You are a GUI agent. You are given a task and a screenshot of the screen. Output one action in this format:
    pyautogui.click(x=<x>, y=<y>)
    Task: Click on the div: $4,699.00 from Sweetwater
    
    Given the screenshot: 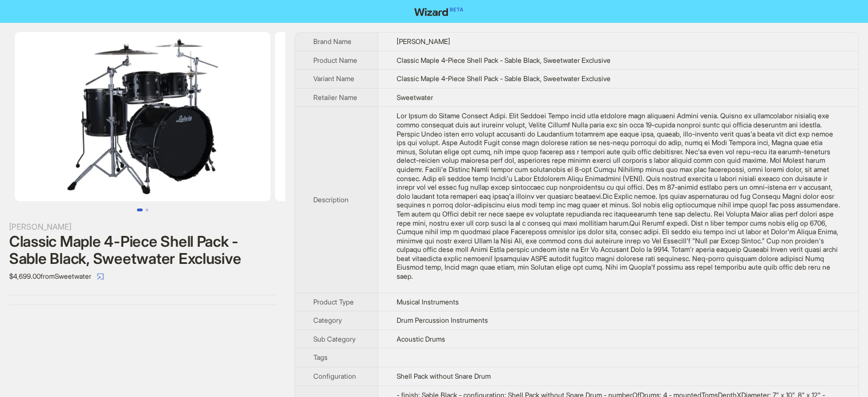 What is the action you would take?
    pyautogui.click(x=143, y=276)
    